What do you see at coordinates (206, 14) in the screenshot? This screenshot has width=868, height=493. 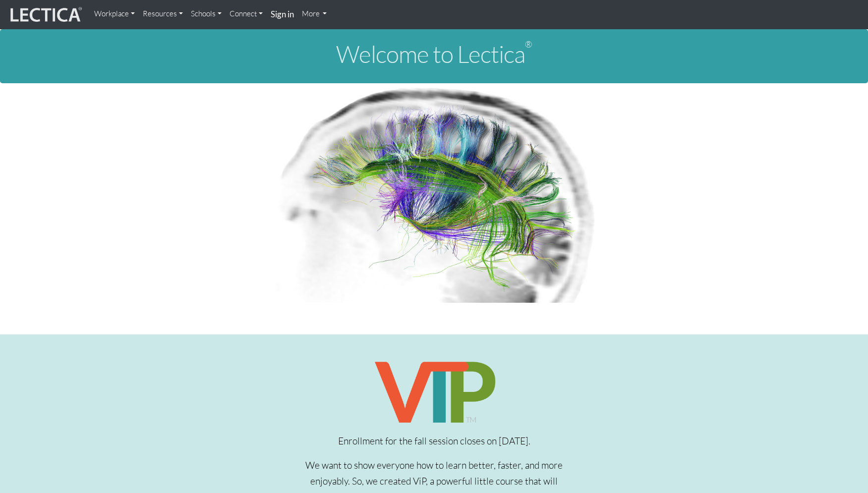 I see `a: Schools` at bounding box center [206, 14].